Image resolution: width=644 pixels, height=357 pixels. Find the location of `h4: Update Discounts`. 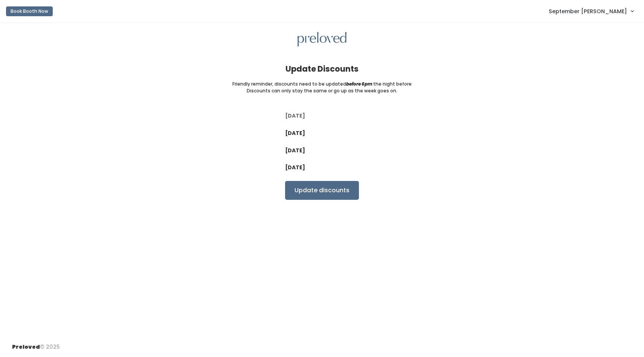

h4: Update Discounts is located at coordinates (322, 68).